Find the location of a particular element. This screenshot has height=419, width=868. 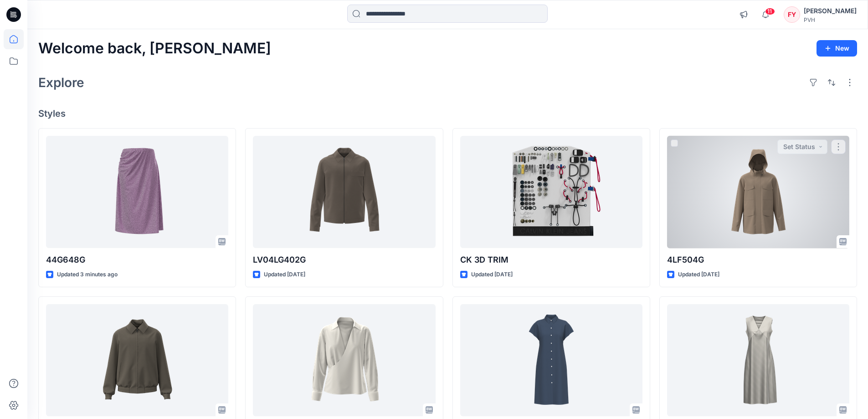

a: 4LG500G is located at coordinates (137, 360).